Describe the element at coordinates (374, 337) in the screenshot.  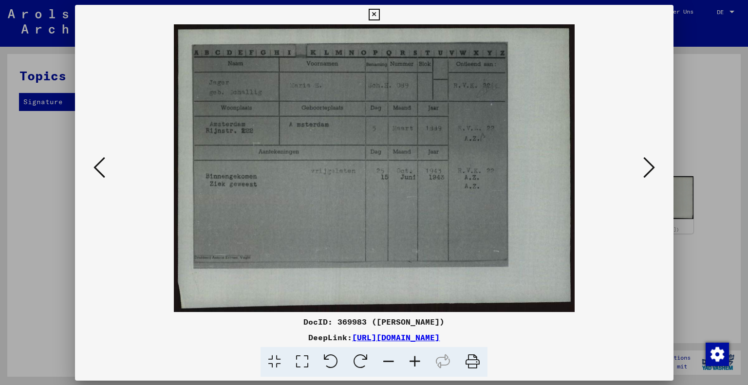
I see `div: DeepLink:` at that location.